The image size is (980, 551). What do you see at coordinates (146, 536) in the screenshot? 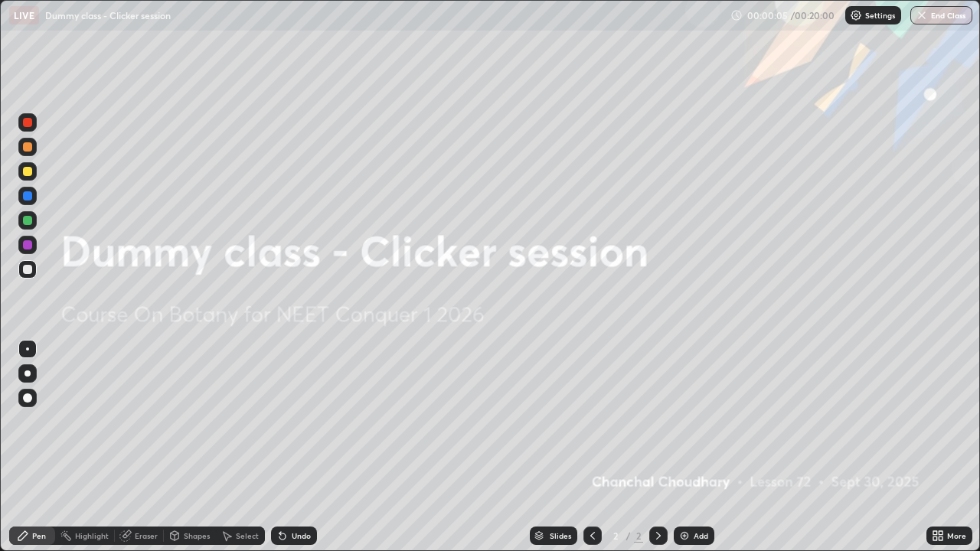
I see `div: Eraser` at bounding box center [146, 536].